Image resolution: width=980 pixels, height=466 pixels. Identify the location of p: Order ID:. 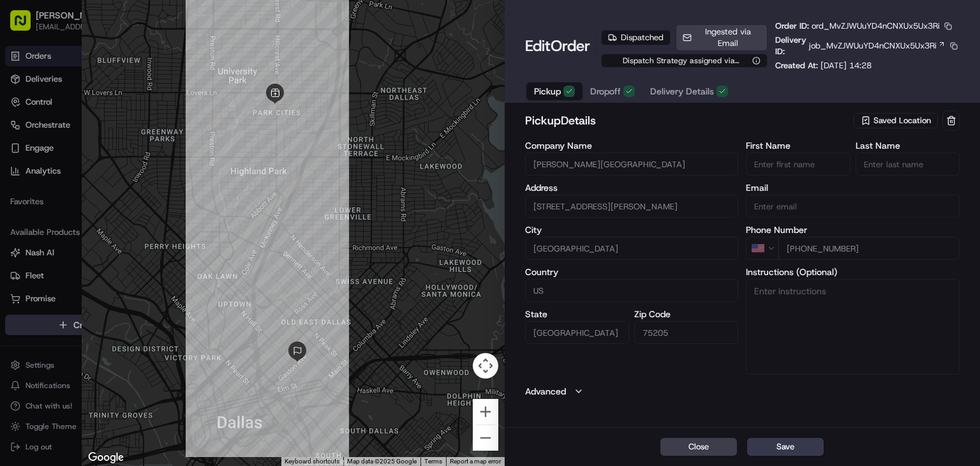
(858, 26).